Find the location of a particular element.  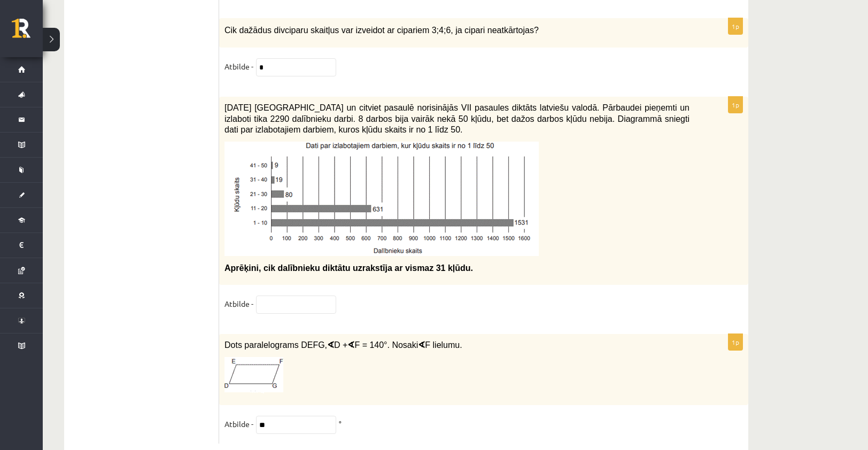

span: F lielumu. is located at coordinates (443, 345).